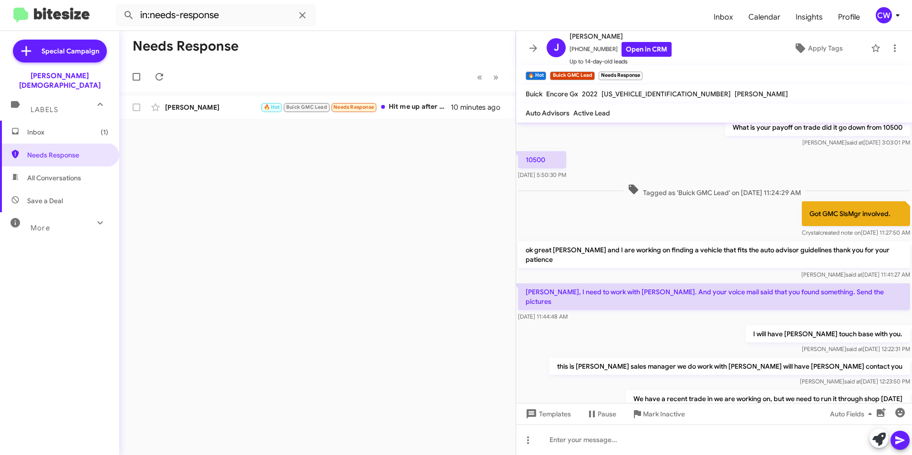 This screenshot has width=912, height=455. What do you see at coordinates (809, 17) in the screenshot?
I see `a: Insights` at bounding box center [809, 17].